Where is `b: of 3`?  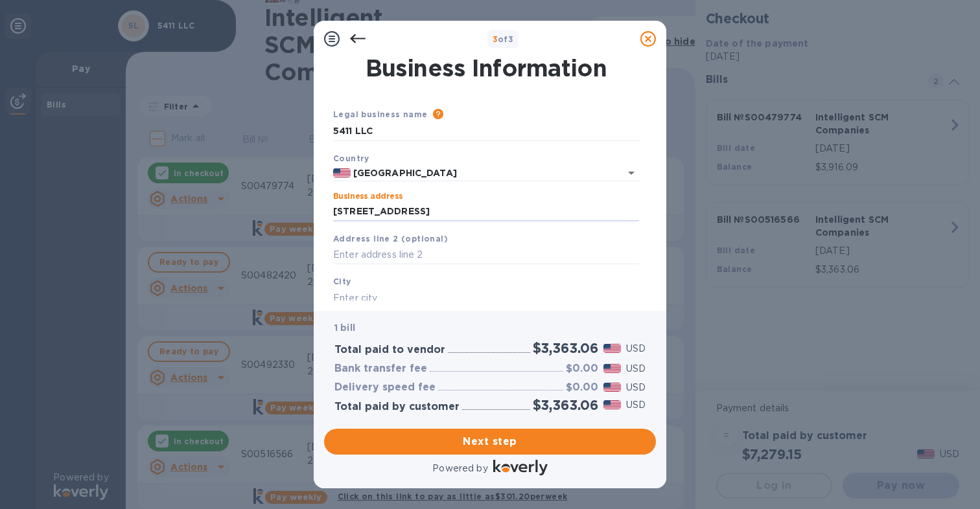
b: of 3 is located at coordinates (503, 39).